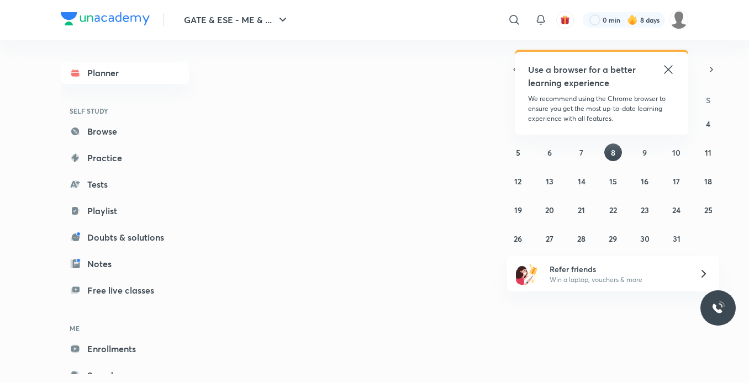 This screenshot has width=749, height=383. I want to click on button: October 5, 2025, so click(518, 153).